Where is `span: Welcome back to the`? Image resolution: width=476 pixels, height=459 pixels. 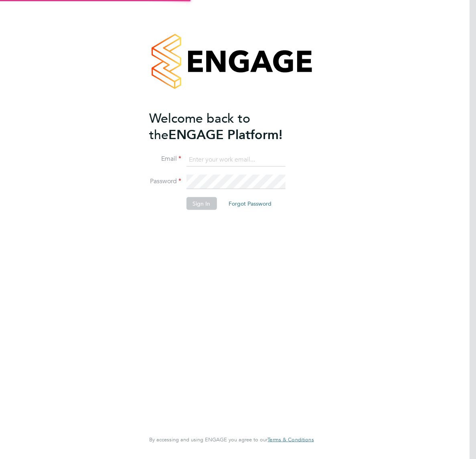
span: Welcome back to the is located at coordinates (200, 127).